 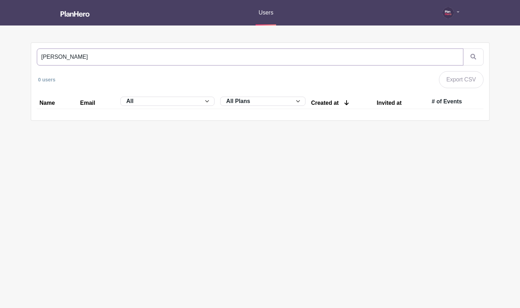 What do you see at coordinates (456, 101) in the screenshot?
I see `th: # of Events` at bounding box center [456, 101].